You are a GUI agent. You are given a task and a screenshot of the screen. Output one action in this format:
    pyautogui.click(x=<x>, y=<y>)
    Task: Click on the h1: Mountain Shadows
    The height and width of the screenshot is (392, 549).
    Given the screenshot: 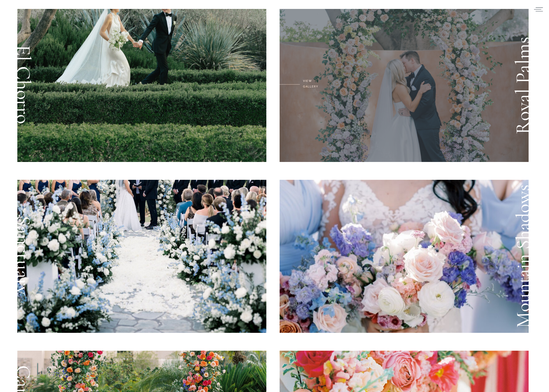 What is the action you would take?
    pyautogui.click(x=520, y=256)
    